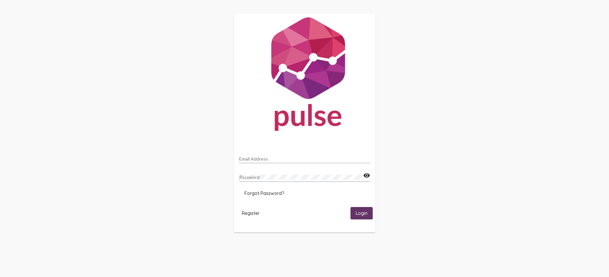 The height and width of the screenshot is (277, 609). I want to click on button: Forgot Password?, so click(264, 194).